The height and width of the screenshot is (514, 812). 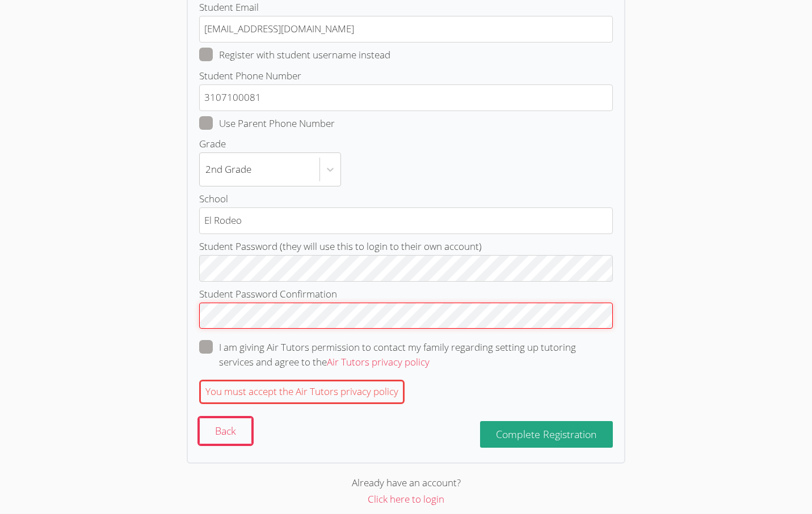 I want to click on button: Complete Registration, so click(x=546, y=435).